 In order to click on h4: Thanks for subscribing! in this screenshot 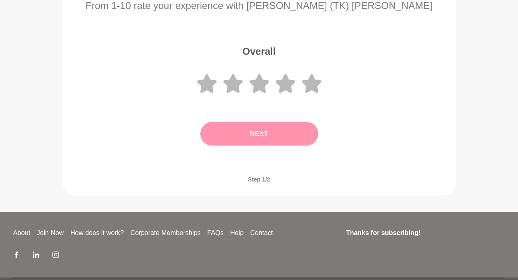, I will do `click(423, 233)`.